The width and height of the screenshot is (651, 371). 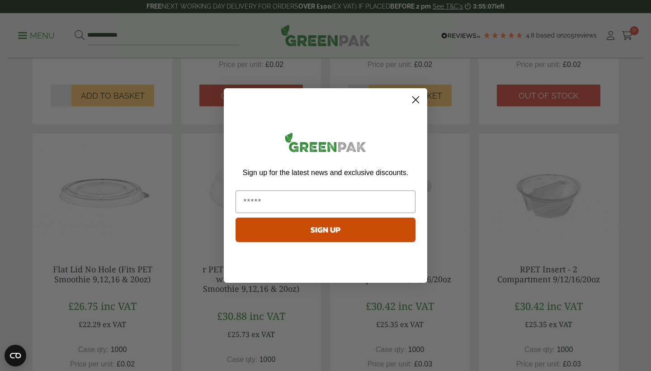 What do you see at coordinates (325, 144) in the screenshot?
I see `img: greenpak_logo` at bounding box center [325, 144].